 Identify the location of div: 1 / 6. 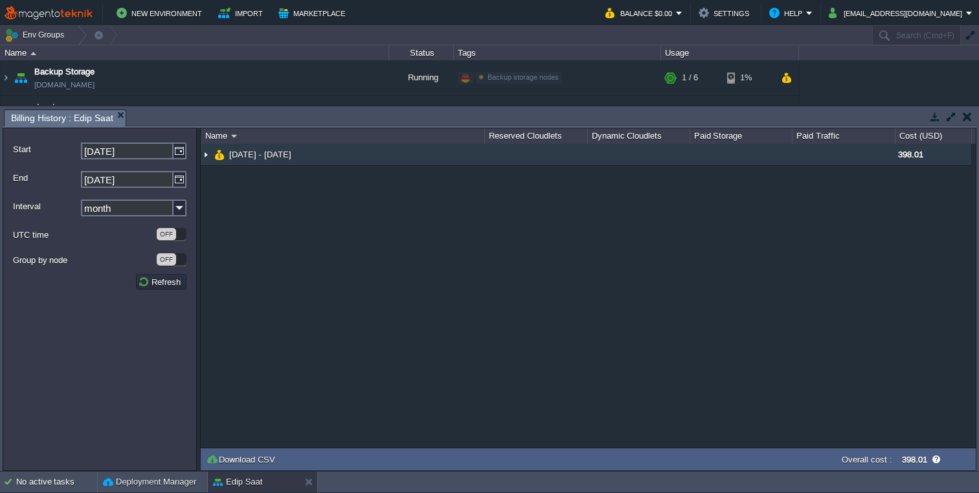
(690, 78).